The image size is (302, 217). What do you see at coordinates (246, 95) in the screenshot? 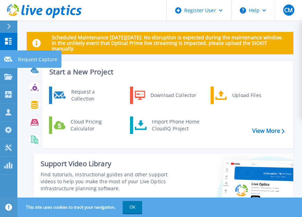
I see `a: Upload Files` at bounding box center [246, 95].